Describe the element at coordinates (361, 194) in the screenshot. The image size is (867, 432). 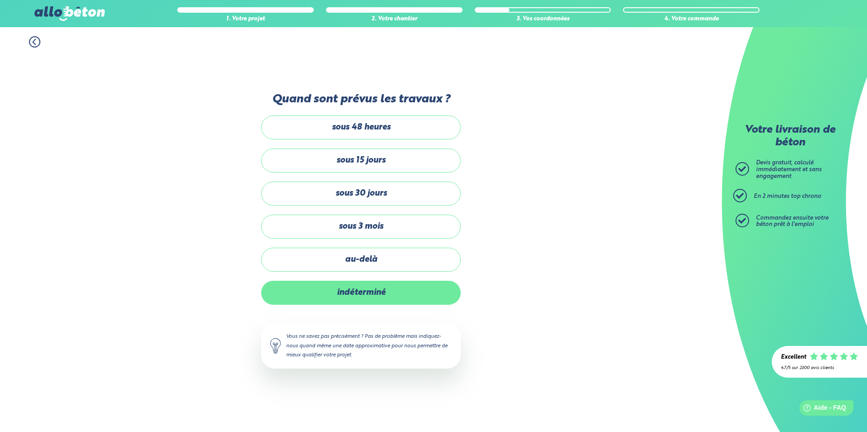
I see `label: sous 30 jours` at that location.